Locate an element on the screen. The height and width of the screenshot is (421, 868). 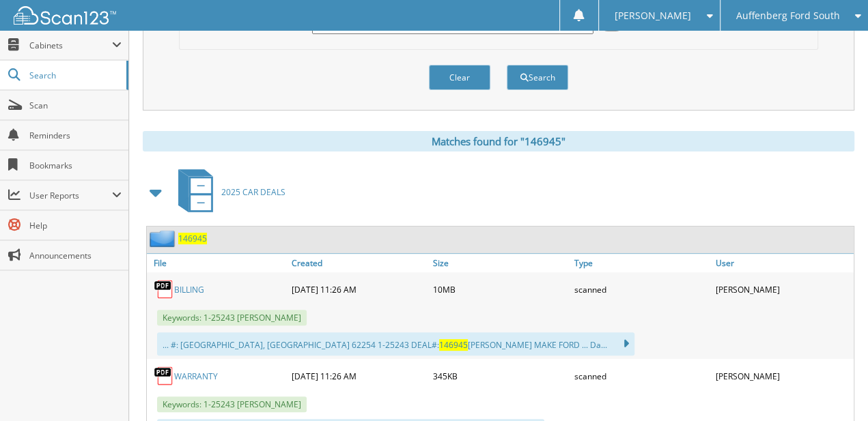
a: BILLING is located at coordinates (189, 289).